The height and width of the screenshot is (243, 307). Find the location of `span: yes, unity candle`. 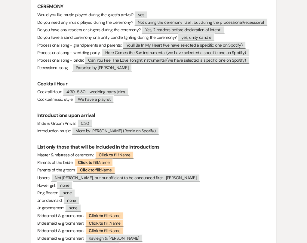

span: yes, unity candle is located at coordinates (196, 37).